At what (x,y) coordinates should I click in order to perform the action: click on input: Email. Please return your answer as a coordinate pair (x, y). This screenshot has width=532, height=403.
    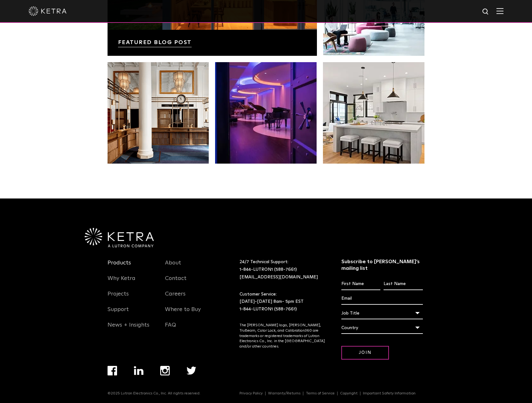
    Looking at the image, I should click on (382, 299).